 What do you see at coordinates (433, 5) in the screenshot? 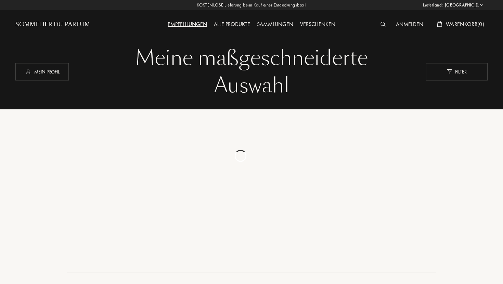
I see `span: Lieferland:` at bounding box center [433, 5].